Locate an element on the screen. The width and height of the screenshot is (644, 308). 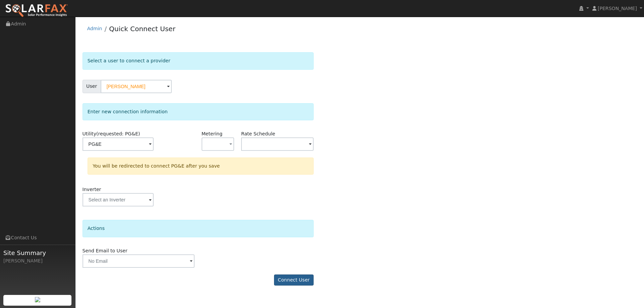
span: User is located at coordinates (91, 86).